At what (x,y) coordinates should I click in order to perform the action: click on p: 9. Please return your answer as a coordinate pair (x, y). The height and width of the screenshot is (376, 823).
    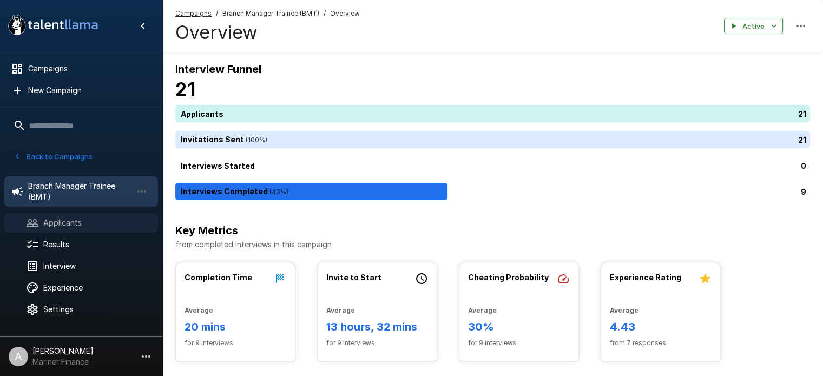
    Looking at the image, I should click on (803, 191).